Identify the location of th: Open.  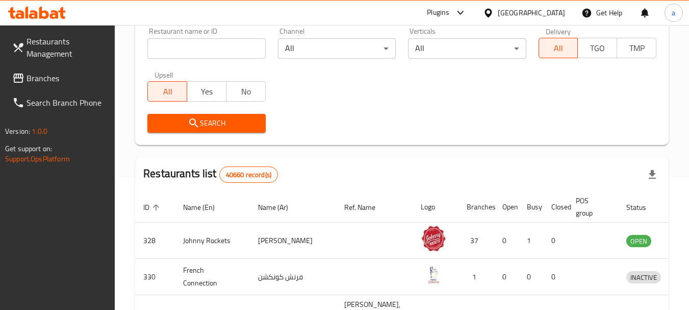
(506, 207).